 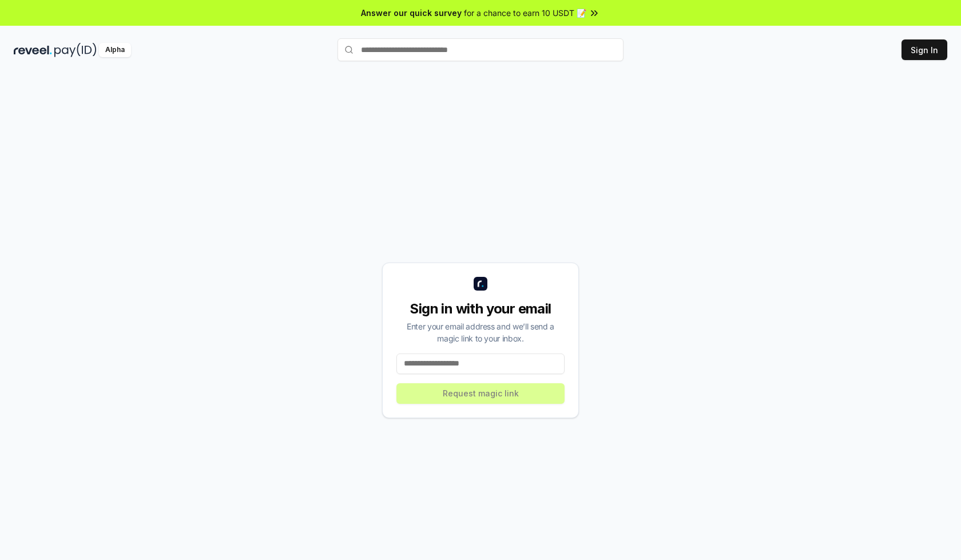 I want to click on div: Alpha, so click(x=115, y=49).